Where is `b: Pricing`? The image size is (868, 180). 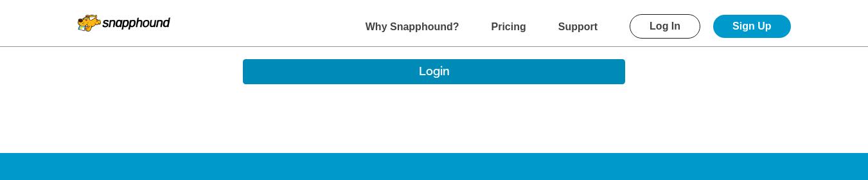
b: Pricing is located at coordinates (509, 26).